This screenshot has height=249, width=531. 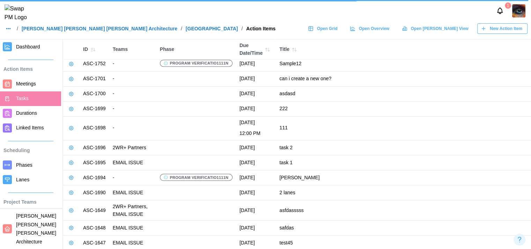 What do you see at coordinates (374, 29) in the screenshot?
I see `span: Open Overview` at bounding box center [374, 29].